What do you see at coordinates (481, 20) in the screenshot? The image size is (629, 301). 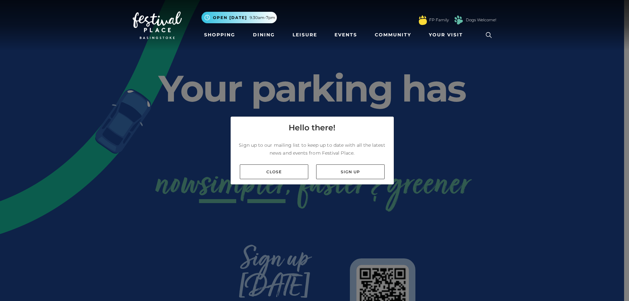 I see `a: Dogs Welcome!` at bounding box center [481, 20].